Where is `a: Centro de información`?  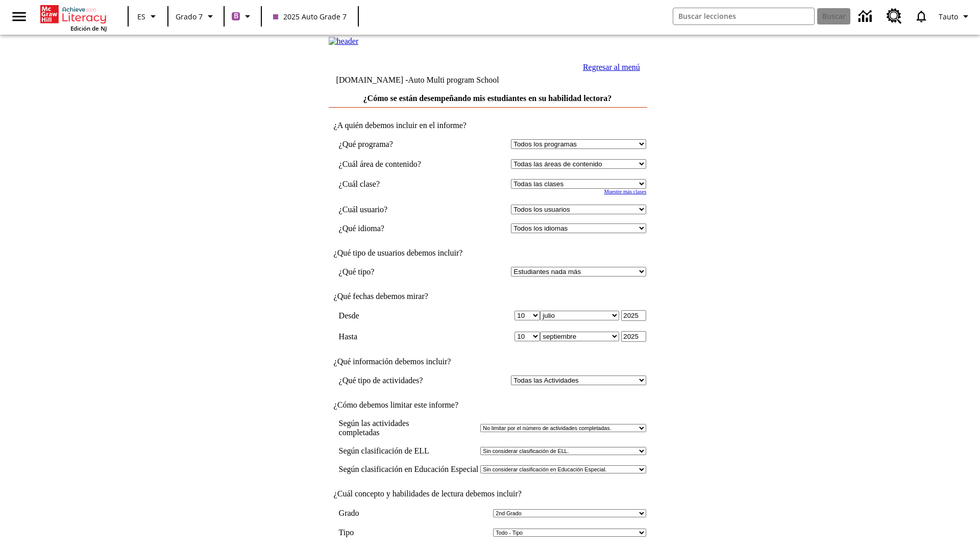
a: Centro de información is located at coordinates (867, 16).